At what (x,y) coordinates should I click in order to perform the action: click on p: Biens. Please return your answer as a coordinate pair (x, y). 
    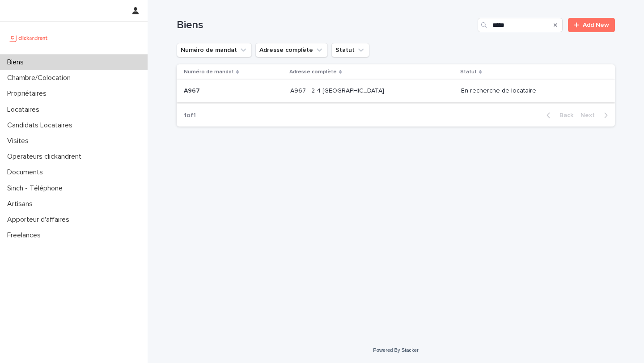
    Looking at the image, I should click on (17, 62).